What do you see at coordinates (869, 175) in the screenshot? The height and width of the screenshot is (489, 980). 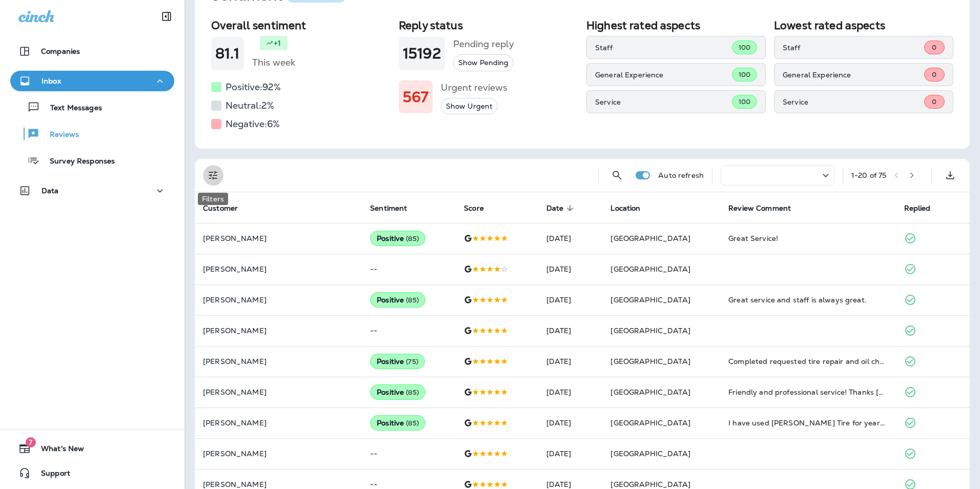 I see `div: 1 - 20 of 75` at bounding box center [869, 175].